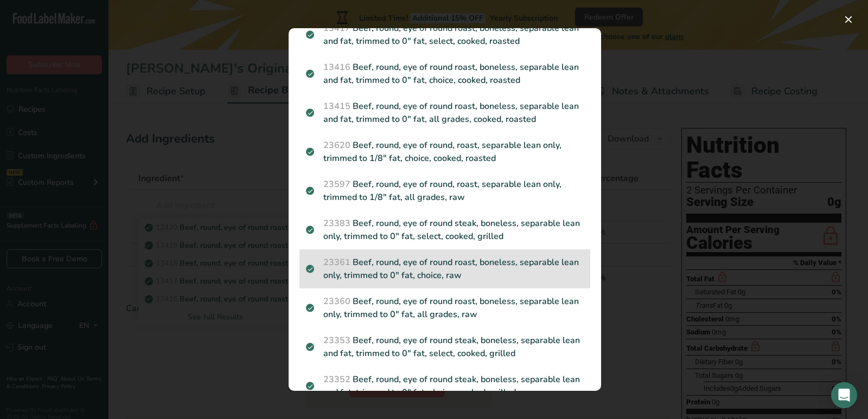  What do you see at coordinates (445, 230) in the screenshot?
I see `p: Beef, round, eye of round steak, boneless, separable lean only, trimmed to 0" fat, select, cooked...` at bounding box center [445, 230].